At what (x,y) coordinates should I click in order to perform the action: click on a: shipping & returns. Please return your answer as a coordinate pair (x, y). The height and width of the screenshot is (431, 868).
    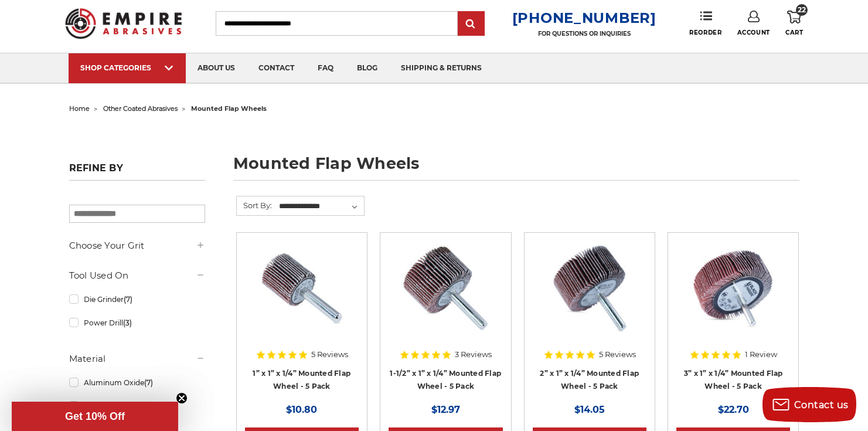
    Looking at the image, I should click on (442, 68).